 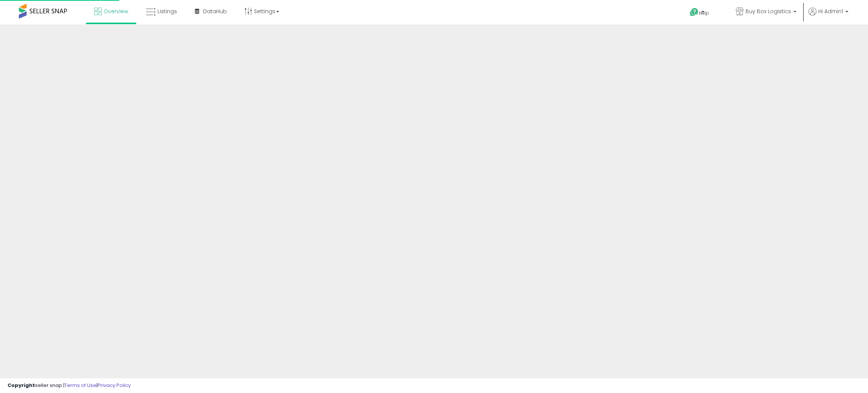 What do you see at coordinates (704, 13) in the screenshot?
I see `a: Help` at bounding box center [704, 13].